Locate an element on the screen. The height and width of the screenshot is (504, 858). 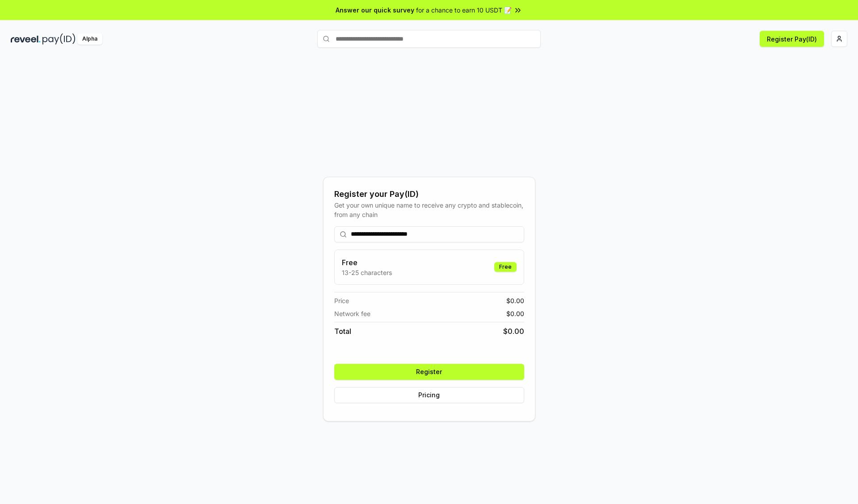
span: Price is located at coordinates (341, 300).